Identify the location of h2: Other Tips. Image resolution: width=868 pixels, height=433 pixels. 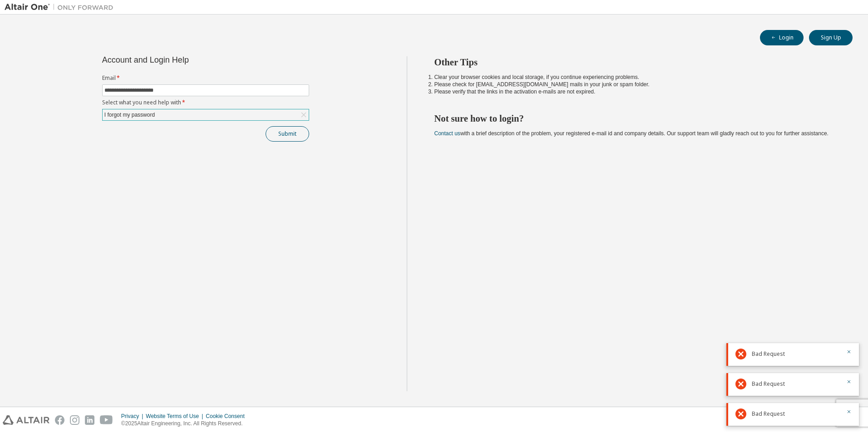
(636, 62).